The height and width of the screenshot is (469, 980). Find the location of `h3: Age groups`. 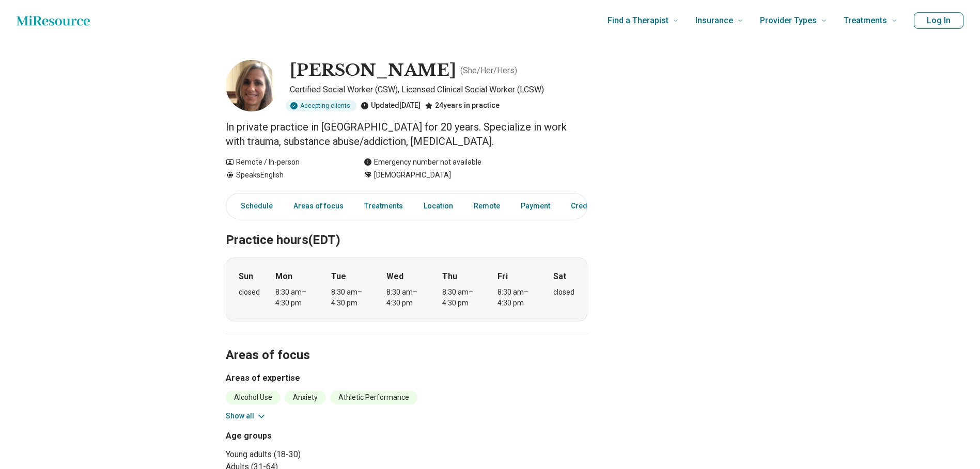

h3: Age groups is located at coordinates (314, 436).